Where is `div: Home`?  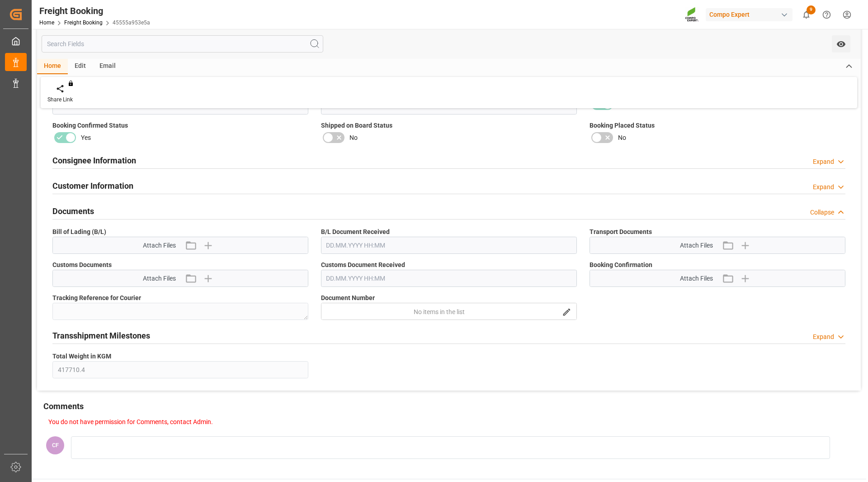 div: Home is located at coordinates (52, 67).